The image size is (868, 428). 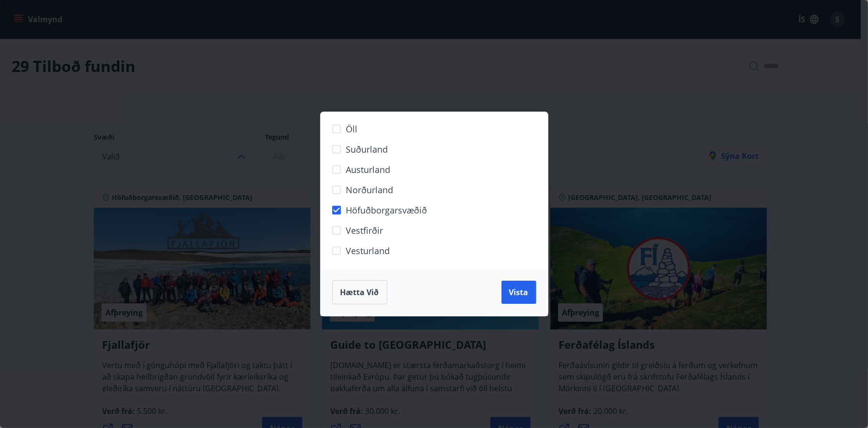 I want to click on span: Hætta við, so click(x=360, y=292).